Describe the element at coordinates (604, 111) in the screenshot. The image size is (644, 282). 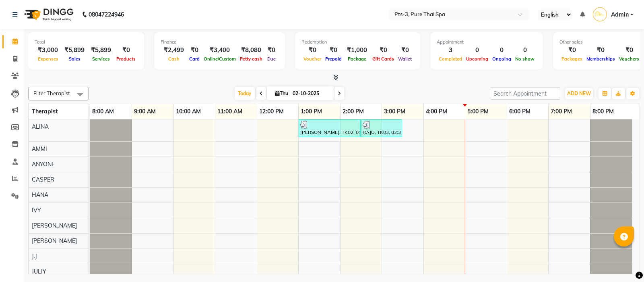
I see `a: 8:00 PM` at that location.